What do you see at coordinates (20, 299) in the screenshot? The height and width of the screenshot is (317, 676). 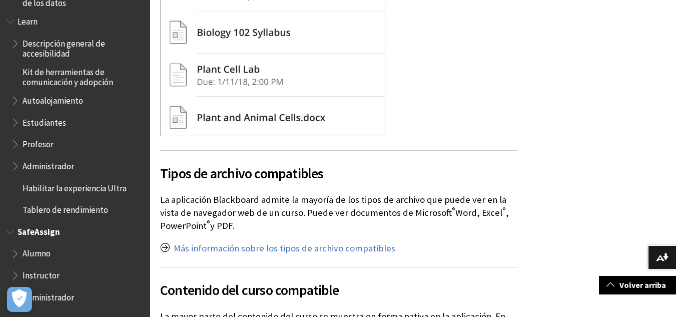 I see `button: Abrir preferencias` at bounding box center [20, 299].